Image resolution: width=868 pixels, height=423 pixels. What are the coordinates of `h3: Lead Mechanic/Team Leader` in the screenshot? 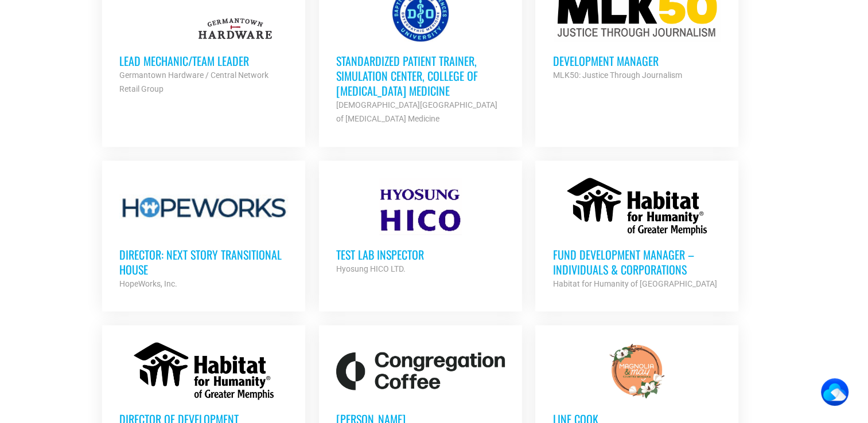 It's located at (203, 61).